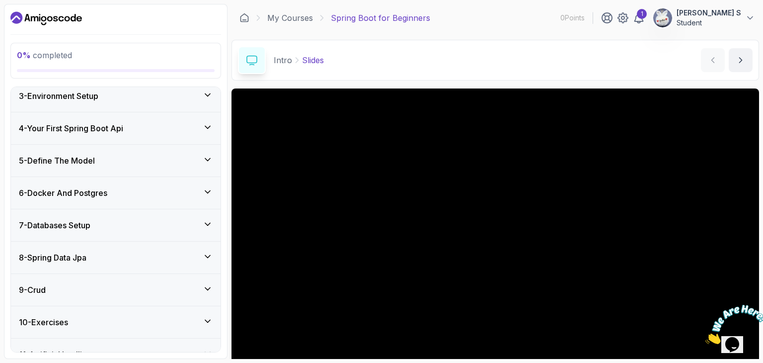 This screenshot has width=763, height=363. I want to click on span: completed, so click(44, 55).